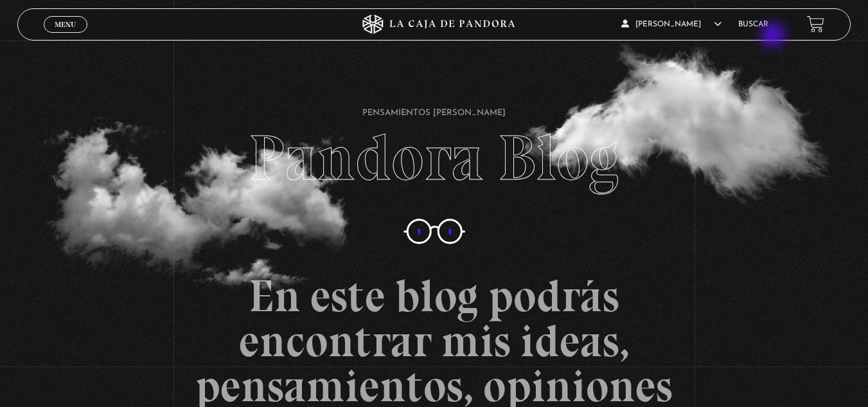 Image resolution: width=868 pixels, height=407 pixels. Describe the element at coordinates (815, 24) in the screenshot. I see `a: View your shopping cart` at that location.